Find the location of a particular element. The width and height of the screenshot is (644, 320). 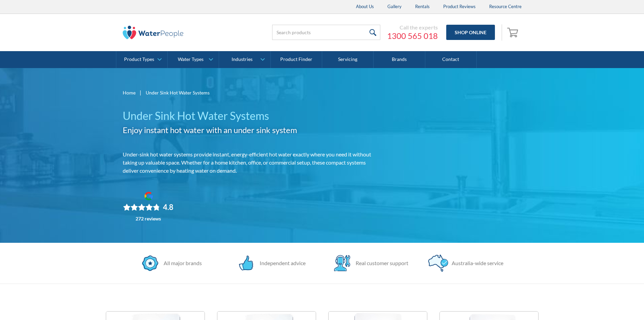

div: Call the experts is located at coordinates (413, 27).